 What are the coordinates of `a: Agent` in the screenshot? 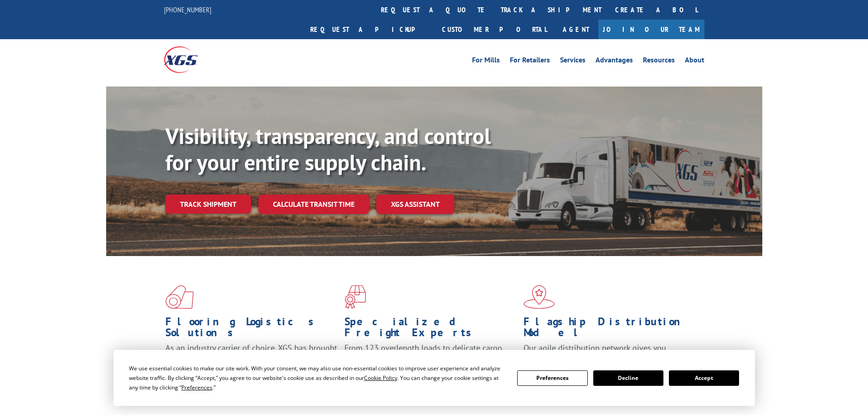 It's located at (576, 29).